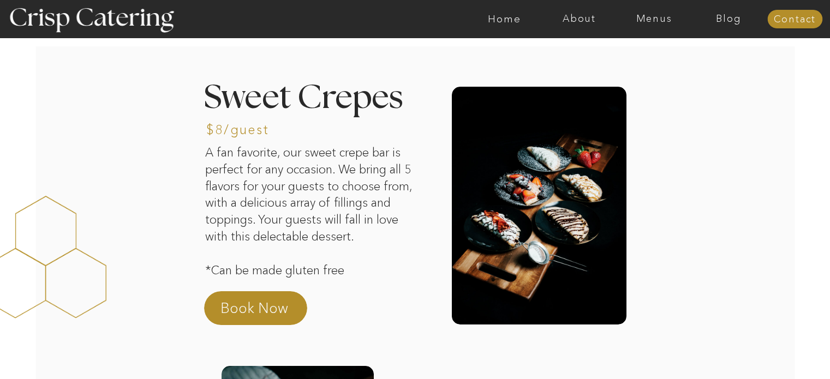  What do you see at coordinates (795, 20) in the screenshot?
I see `nav: Contact` at bounding box center [795, 20].